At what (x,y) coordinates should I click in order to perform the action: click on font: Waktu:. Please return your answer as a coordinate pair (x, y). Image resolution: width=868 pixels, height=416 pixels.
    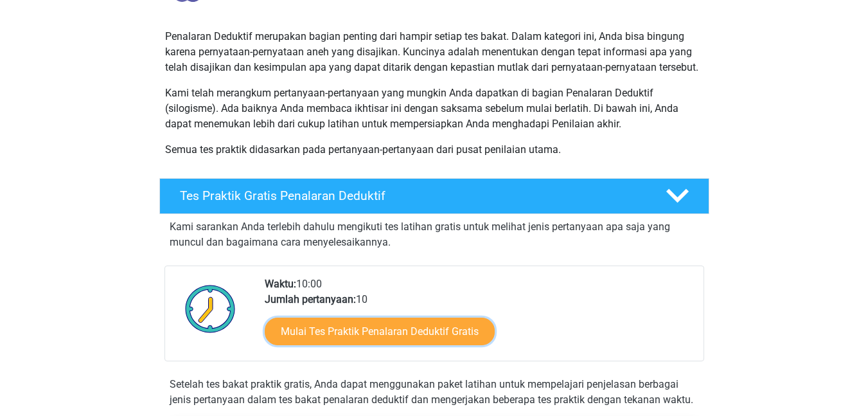
    Looking at the image, I should click on (280, 284).